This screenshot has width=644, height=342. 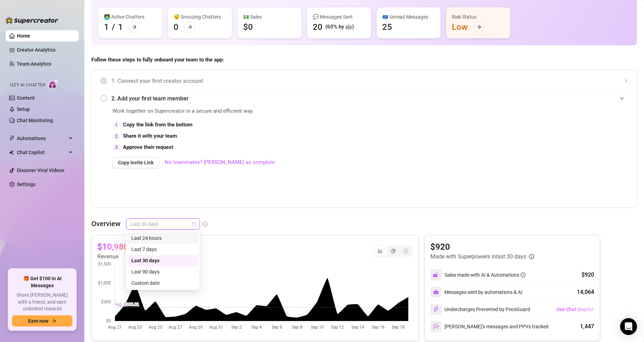 What do you see at coordinates (393, 251) in the screenshot?
I see `div: segmented control` at bounding box center [393, 251].